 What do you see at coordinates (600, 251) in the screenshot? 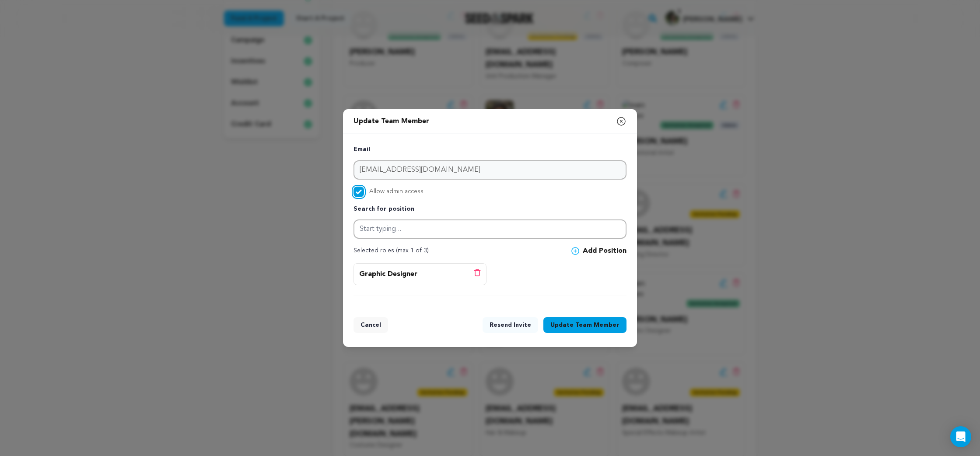
I see `button: Add Position` at bounding box center [600, 251].